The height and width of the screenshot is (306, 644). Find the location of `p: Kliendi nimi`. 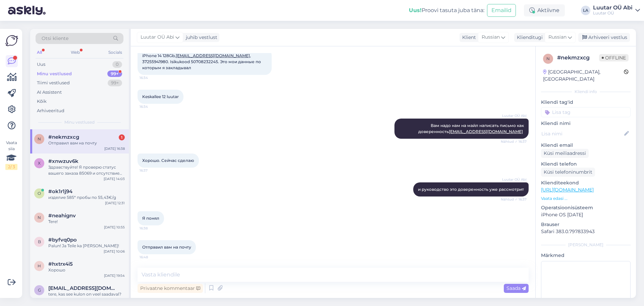

p: Kliendi nimi is located at coordinates (586, 123).